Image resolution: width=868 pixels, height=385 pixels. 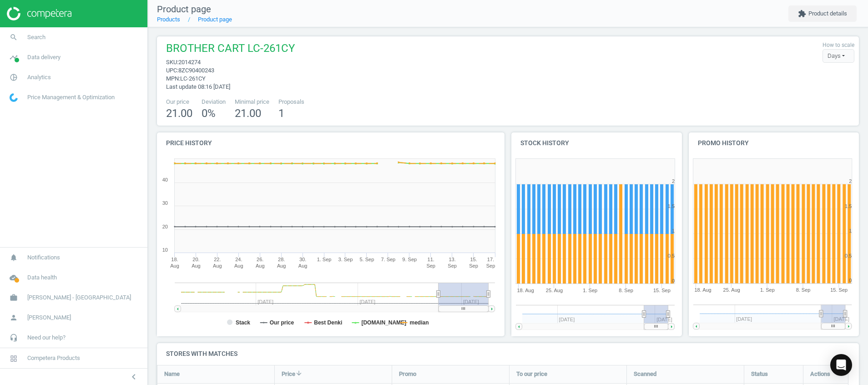 What do you see at coordinates (44, 58) in the screenshot?
I see `span: Data delivery` at bounding box center [44, 58].